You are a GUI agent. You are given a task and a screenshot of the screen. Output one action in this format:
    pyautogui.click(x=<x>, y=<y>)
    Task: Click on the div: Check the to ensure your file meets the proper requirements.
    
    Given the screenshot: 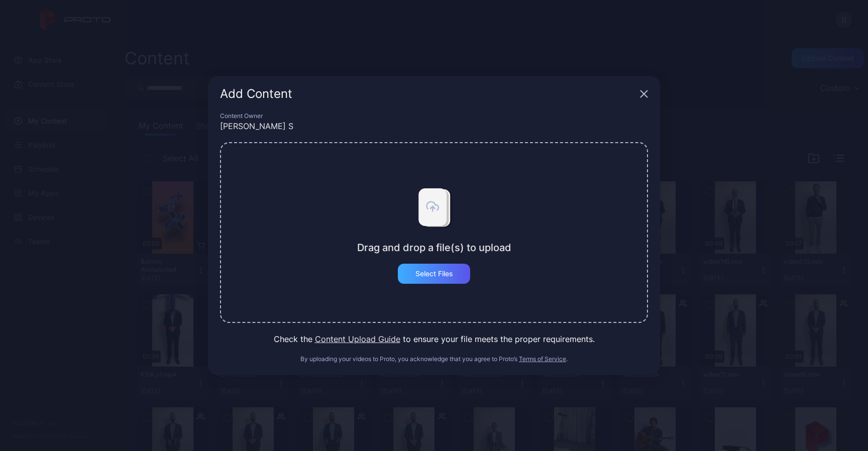 What is the action you would take?
    pyautogui.click(x=434, y=339)
    